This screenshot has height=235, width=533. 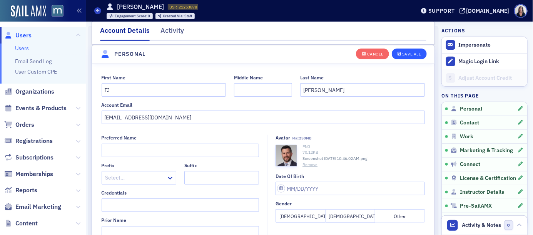 I want to click on a: View Homepage, so click(x=55, y=12).